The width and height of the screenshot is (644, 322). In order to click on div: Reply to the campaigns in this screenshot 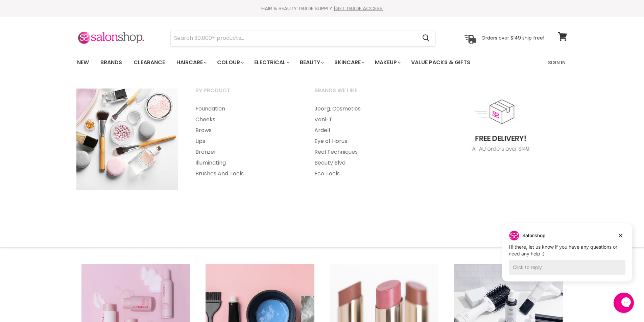, I will do `click(70, 45)`.